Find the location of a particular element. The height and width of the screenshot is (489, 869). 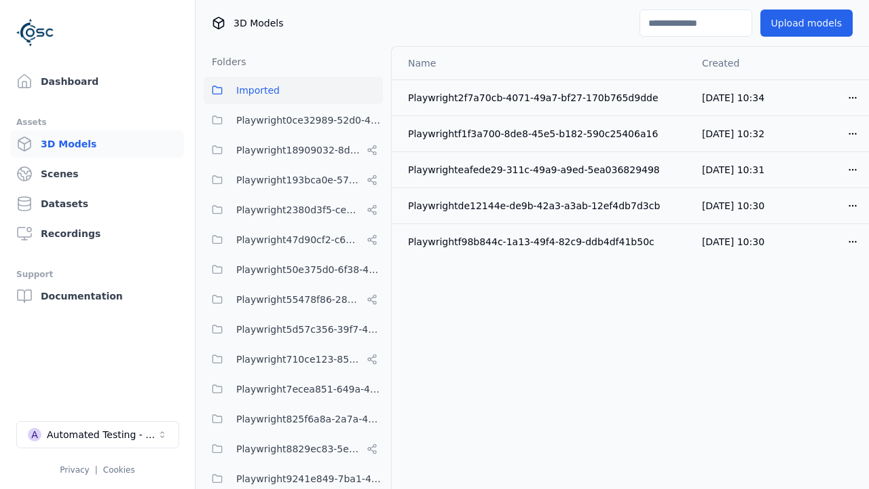

th: Created is located at coordinates (736, 63).